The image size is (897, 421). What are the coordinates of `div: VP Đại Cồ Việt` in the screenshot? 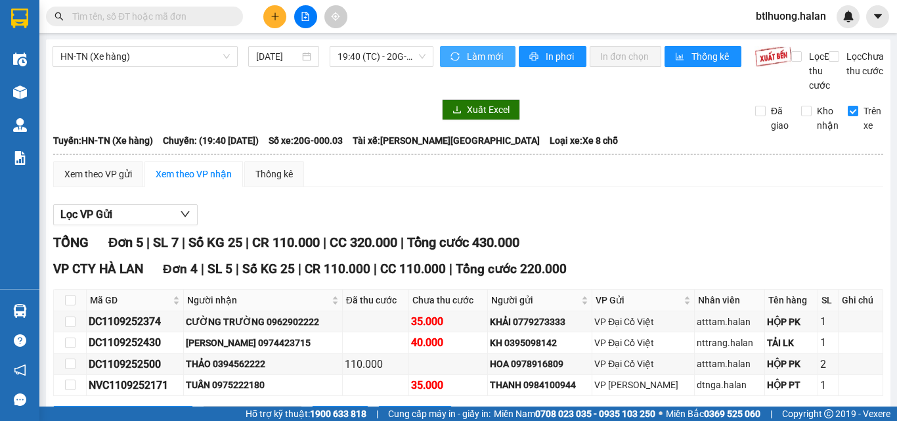 It's located at (643, 343).